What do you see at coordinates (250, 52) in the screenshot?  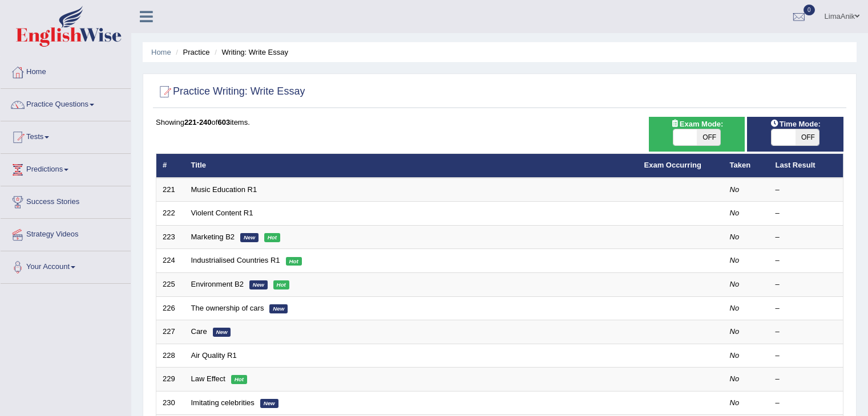 I see `li: Writing: Write Essay` at bounding box center [250, 52].